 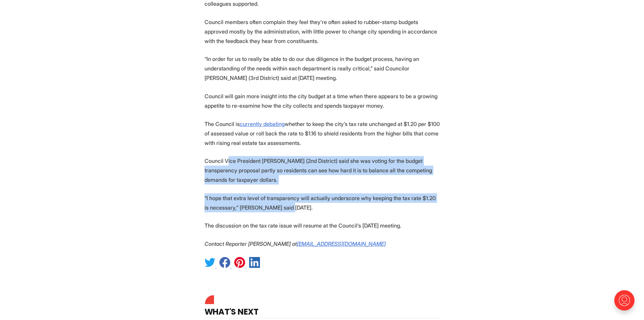 I want to click on p: The Council is whether to keep the city’s tax rate unchanged at $1.20 per $100 of assessed value ..., so click(x=322, y=134).